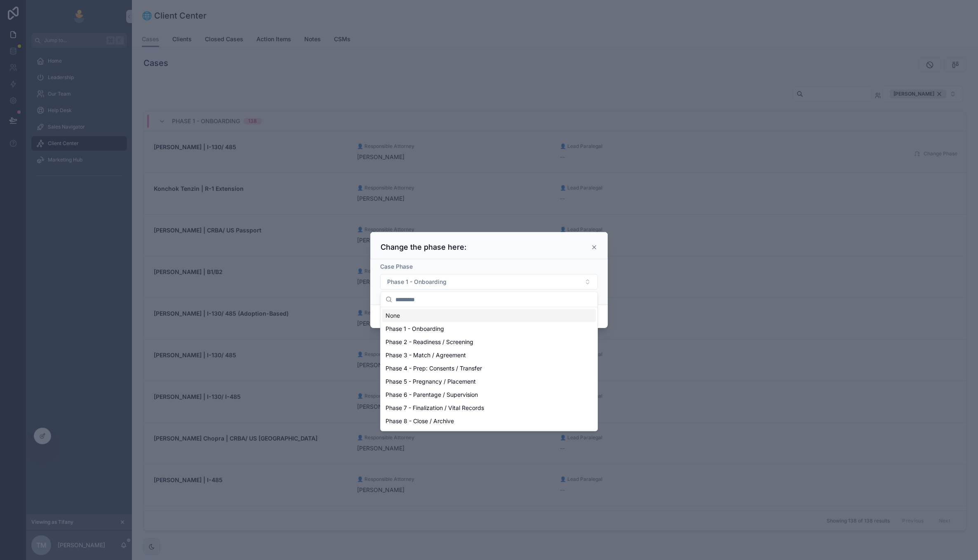 The image size is (978, 560). Describe the element at coordinates (429, 342) in the screenshot. I see `span: Phase 2 - Readiness / Screening` at that location.